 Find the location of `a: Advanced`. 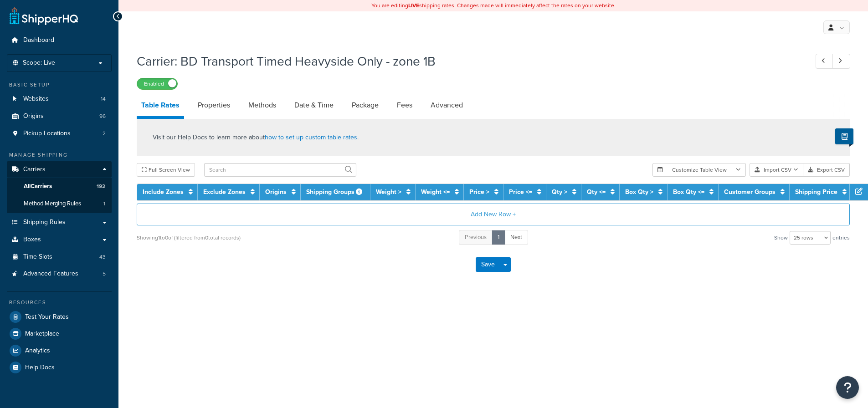

a: Advanced is located at coordinates (446, 105).